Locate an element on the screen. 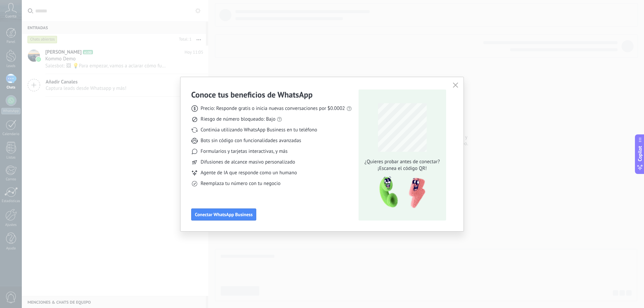 The width and height of the screenshot is (644, 308). span: Agente de IA que responde como un humano is located at coordinates (249, 173).